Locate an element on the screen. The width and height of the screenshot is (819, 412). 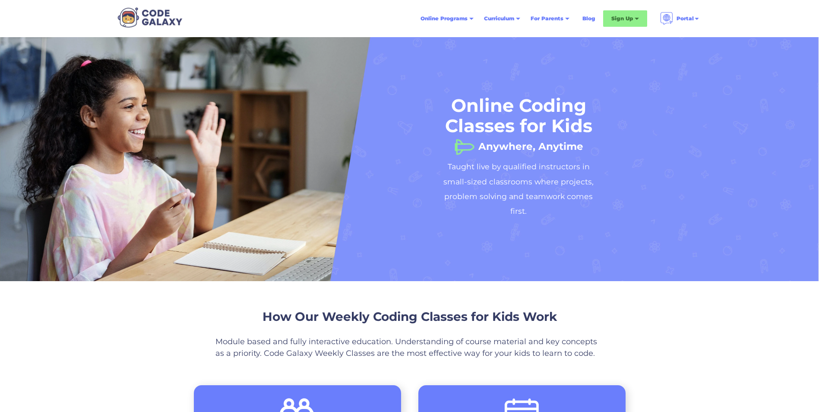
p: Module based and fully interactive education. Understanding of course material and key concepts a... is located at coordinates (410, 347).